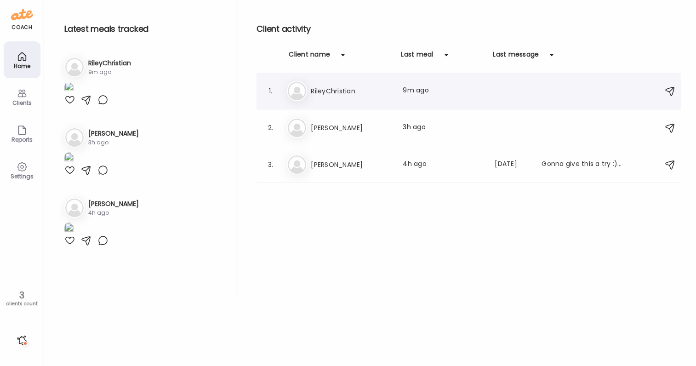 Image resolution: width=696 pixels, height=366 pixels. What do you see at coordinates (69, 229) in the screenshot?
I see `img: images%2F9m0wo3u4xiOiSyzKak2CrNyhZrr2%2F8Te6DOQylcORqByfVB3Q%2F39DhKi1CdzWwlVsExjXy_1080` at bounding box center [69, 229].